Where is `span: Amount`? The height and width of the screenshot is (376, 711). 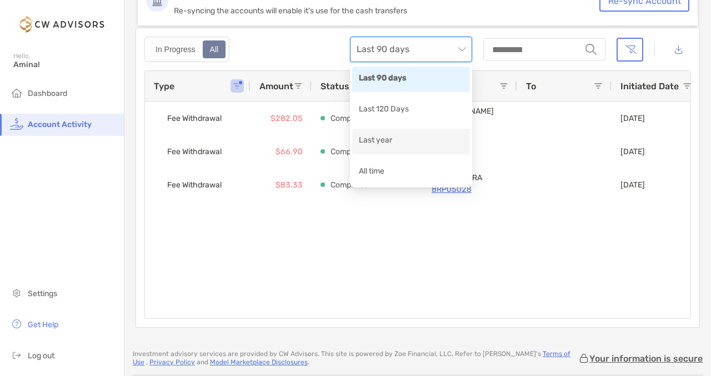
span: Amount is located at coordinates (276, 86).